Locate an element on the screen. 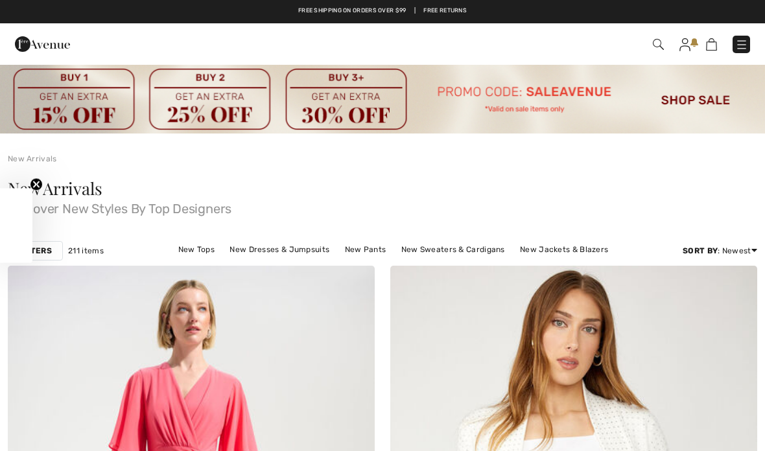 Image resolution: width=765 pixels, height=451 pixels. img: Search is located at coordinates (658, 44).